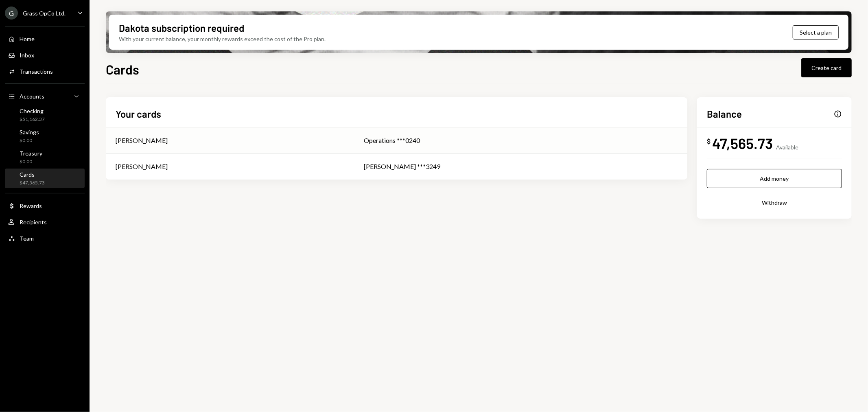 This screenshot has height=412, width=868. I want to click on div: 47,565.73, so click(742, 143).